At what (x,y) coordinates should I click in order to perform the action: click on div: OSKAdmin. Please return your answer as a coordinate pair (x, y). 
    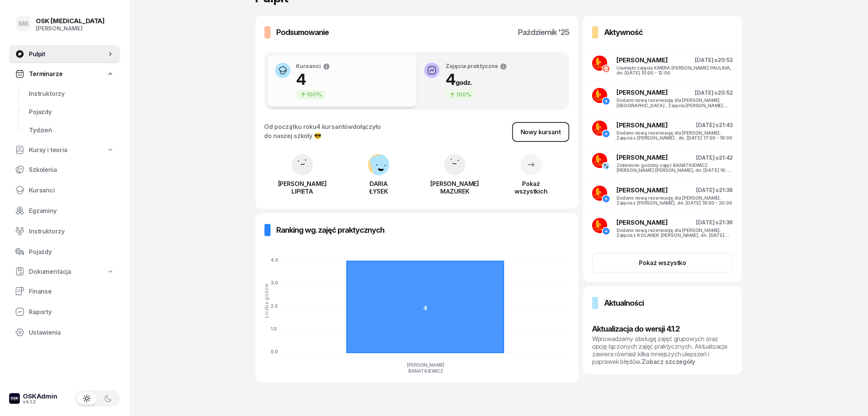
    Looking at the image, I should click on (40, 397).